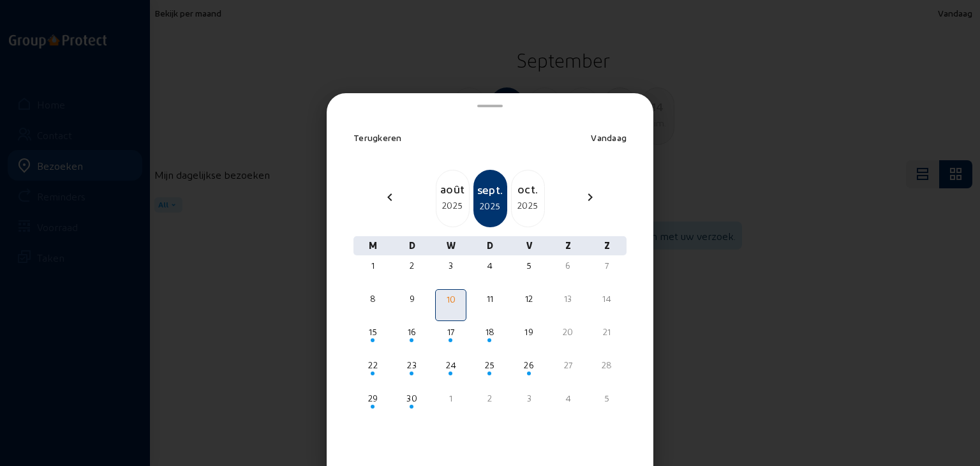 The height and width of the screenshot is (466, 980). What do you see at coordinates (373, 398) in the screenshot?
I see `div: 29` at bounding box center [373, 398].